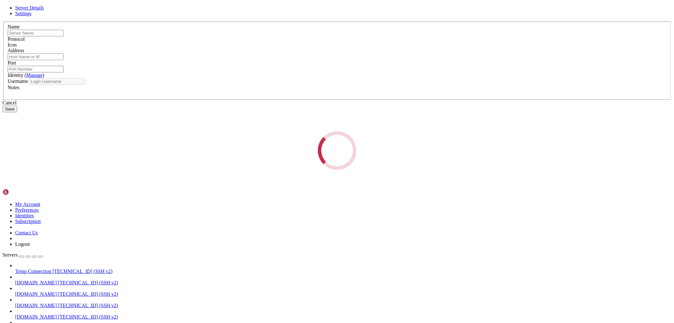  Describe the element at coordinates (14, 27) in the screenshot. I see `label: Name` at that location.